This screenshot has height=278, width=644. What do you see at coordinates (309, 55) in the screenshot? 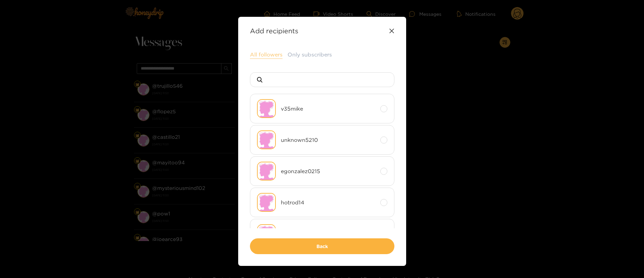
I see `button: Only subscribers` at bounding box center [309, 55].